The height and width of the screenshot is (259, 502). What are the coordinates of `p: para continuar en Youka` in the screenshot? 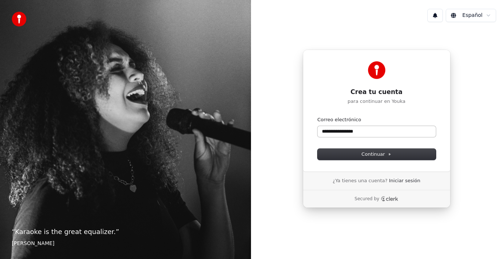 It's located at (377, 101).